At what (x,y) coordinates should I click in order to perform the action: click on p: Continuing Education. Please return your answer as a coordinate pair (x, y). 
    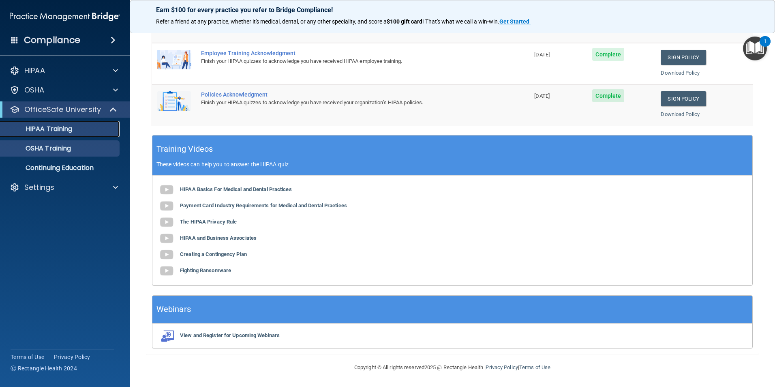
    Looking at the image, I should click on (60, 168).